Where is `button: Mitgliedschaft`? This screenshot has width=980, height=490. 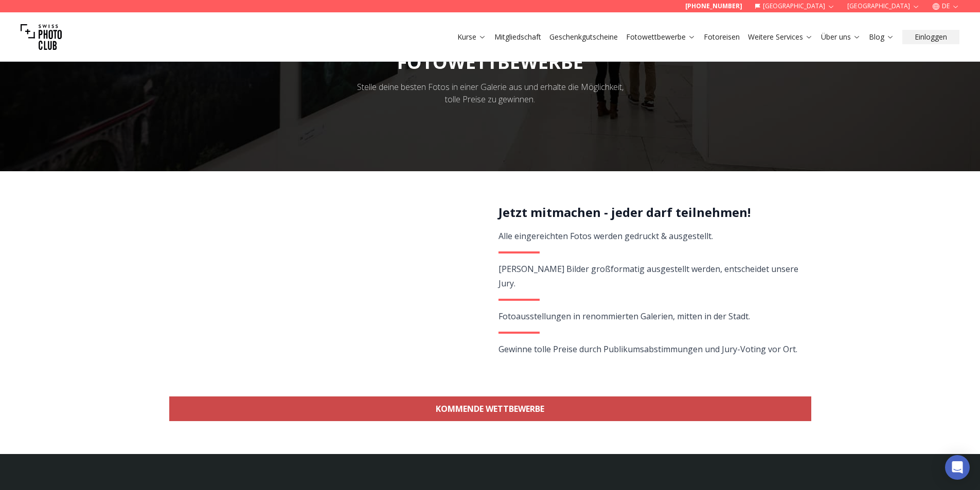 button: Mitgliedschaft is located at coordinates (517, 37).